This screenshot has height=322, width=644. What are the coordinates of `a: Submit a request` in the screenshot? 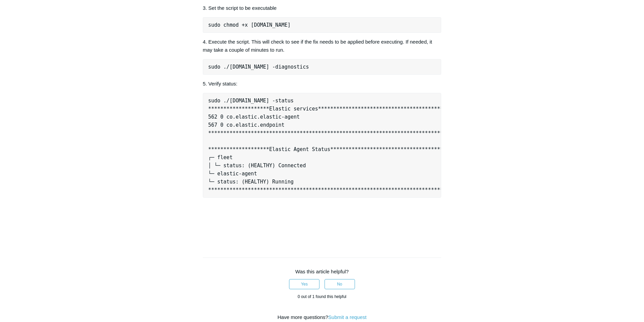 It's located at (347, 317).